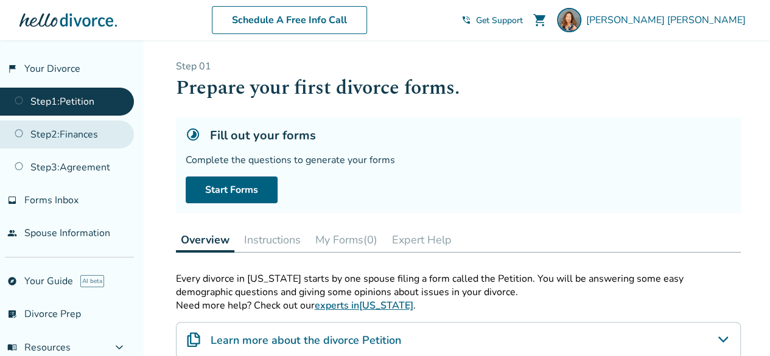  I want to click on a: Schedule A Free Info Call, so click(289, 20).